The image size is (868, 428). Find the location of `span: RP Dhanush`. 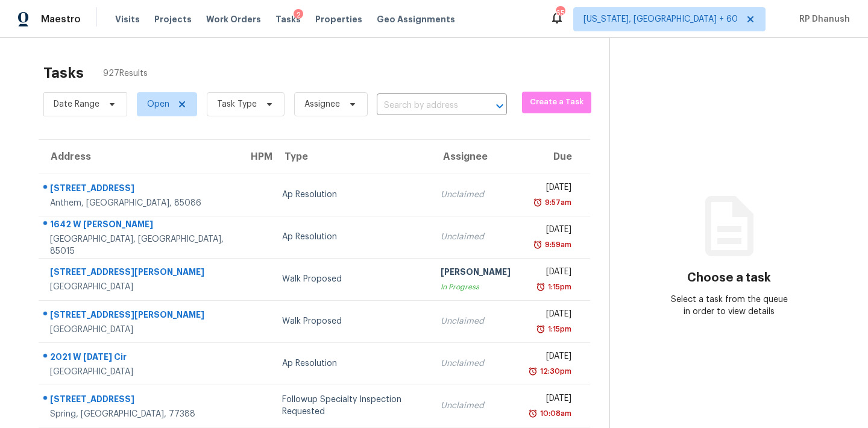

span: RP Dhanush is located at coordinates (823, 19).